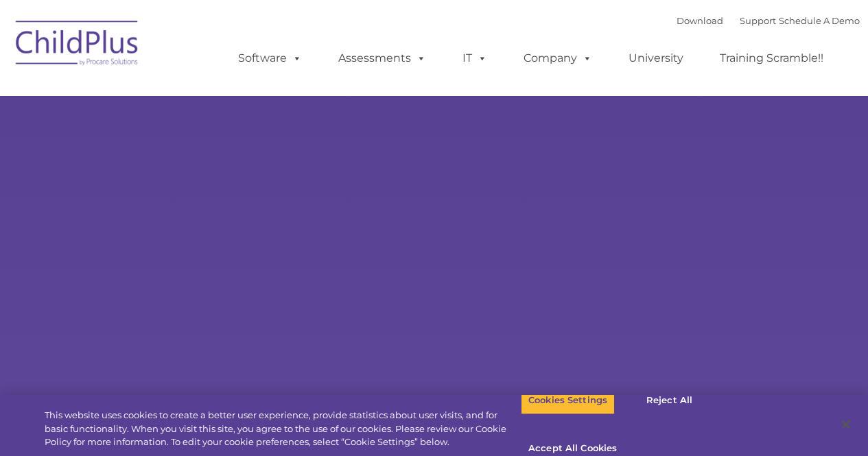  I want to click on img: ChildPlus by Procare Solutions, so click(78, 46).